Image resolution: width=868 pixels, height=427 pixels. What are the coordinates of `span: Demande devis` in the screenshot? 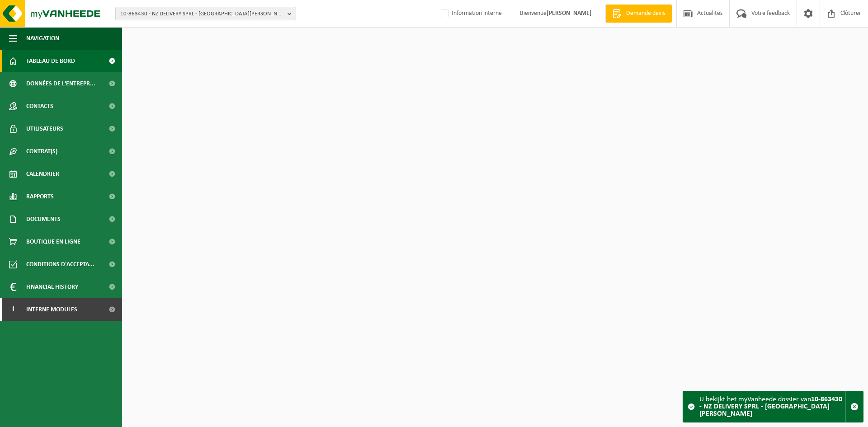 It's located at (646, 13).